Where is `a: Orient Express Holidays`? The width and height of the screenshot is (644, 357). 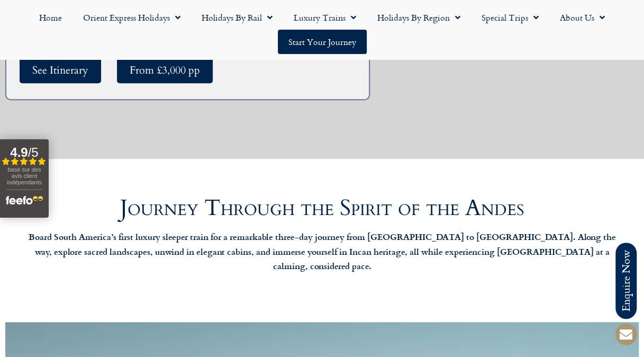
a: Orient Express Holidays is located at coordinates (132, 17).